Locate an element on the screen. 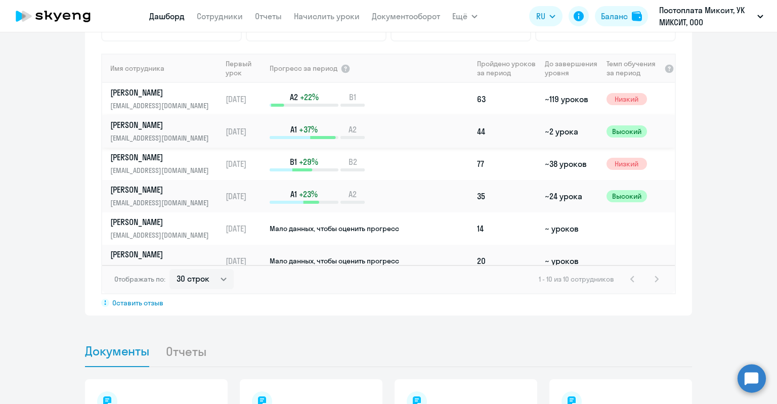 The height and width of the screenshot is (404, 777). div: Баланс is located at coordinates (614, 16).